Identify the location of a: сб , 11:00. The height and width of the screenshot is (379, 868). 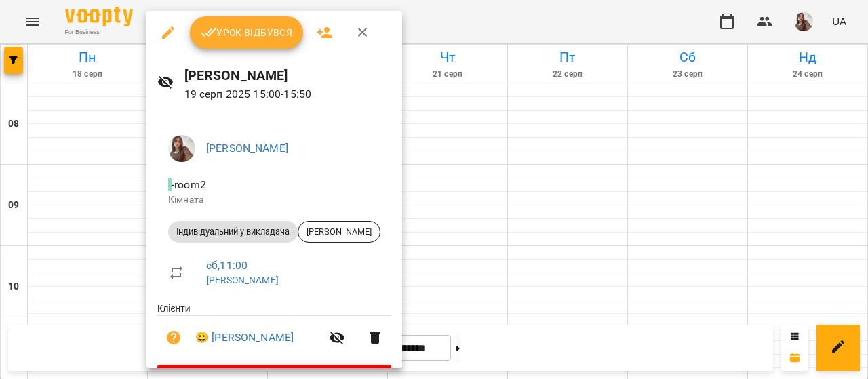
(226, 265).